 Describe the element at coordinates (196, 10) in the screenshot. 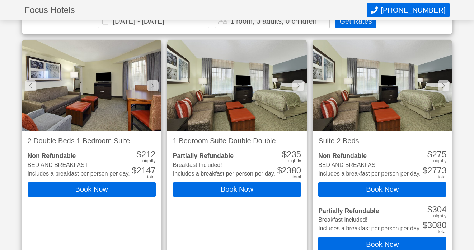

I see `h1: Focus Hotels` at that location.